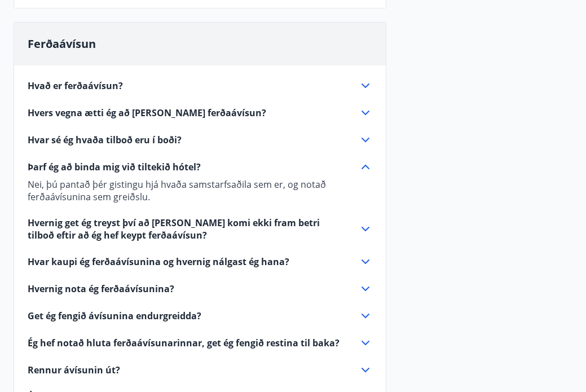 The height and width of the screenshot is (392, 586). Describe the element at coordinates (200, 86) in the screenshot. I see `div: Hvað er ferðaávísun?` at that location.